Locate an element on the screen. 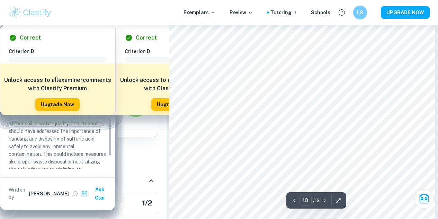  button: LS is located at coordinates (360, 12).